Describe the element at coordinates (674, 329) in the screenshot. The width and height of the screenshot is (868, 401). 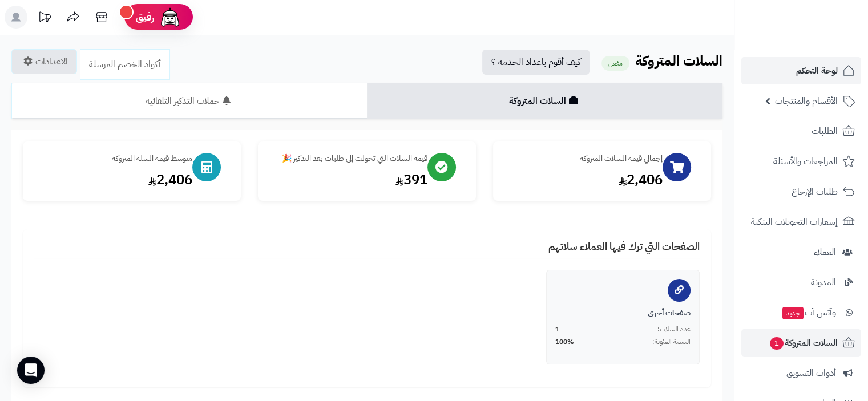
I see `span: عدد السلات:` at that location.